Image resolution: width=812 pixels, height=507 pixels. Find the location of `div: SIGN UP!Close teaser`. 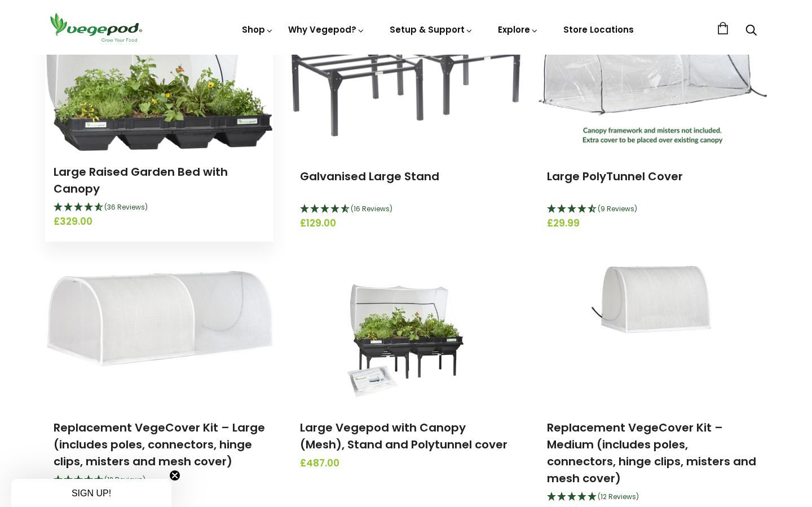

div: SIGN UP!Close teaser is located at coordinates (92, 493).